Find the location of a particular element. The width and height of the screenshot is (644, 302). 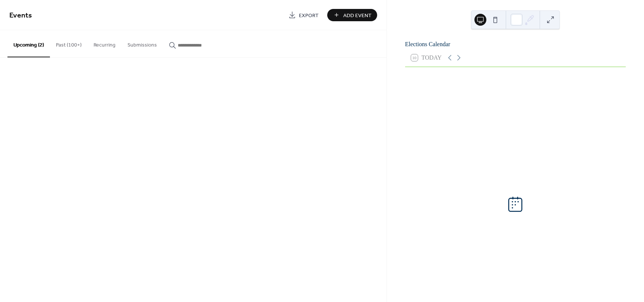

a: Export is located at coordinates (303, 15).